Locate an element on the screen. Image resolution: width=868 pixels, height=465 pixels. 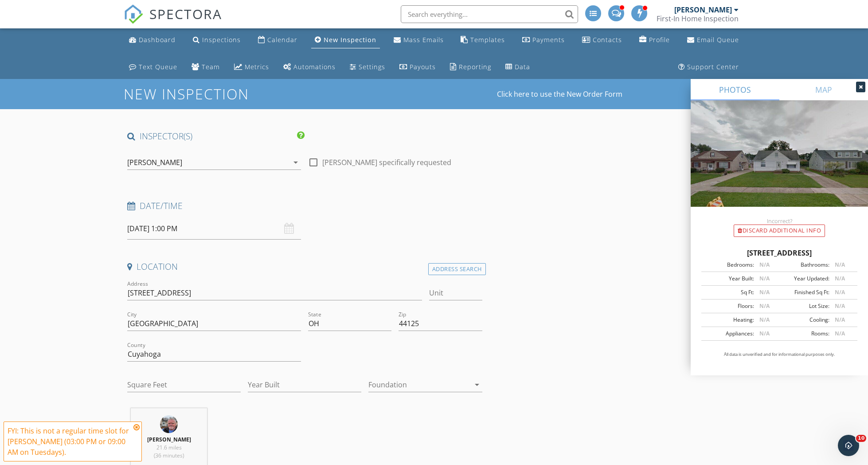
div: Payments is located at coordinates (548, 40).